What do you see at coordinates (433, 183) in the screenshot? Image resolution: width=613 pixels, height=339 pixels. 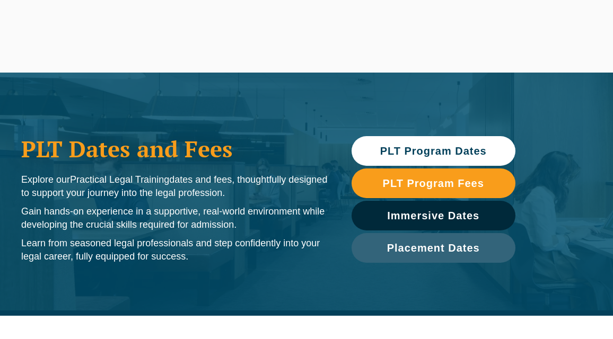 I see `span: PLT Program Fees` at bounding box center [433, 183].